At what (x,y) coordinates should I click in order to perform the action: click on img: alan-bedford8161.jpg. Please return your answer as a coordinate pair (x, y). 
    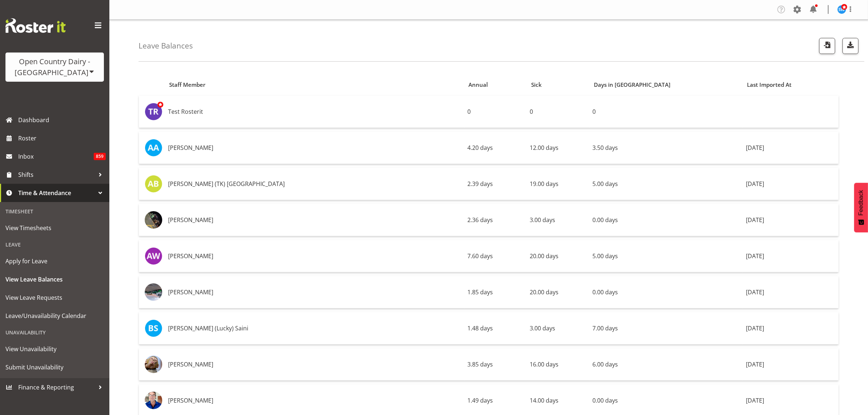
    Looking at the image, I should click on (153, 184).